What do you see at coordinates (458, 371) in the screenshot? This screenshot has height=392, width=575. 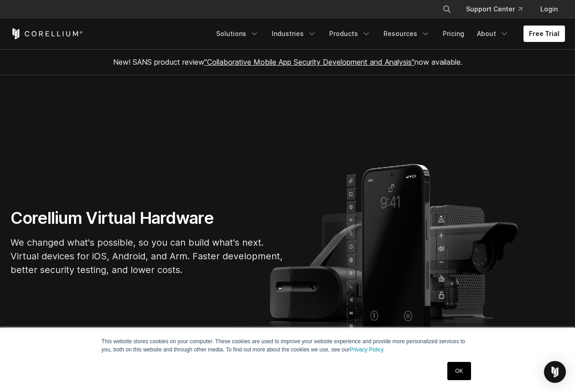 I see `a: OK` at bounding box center [458, 371].